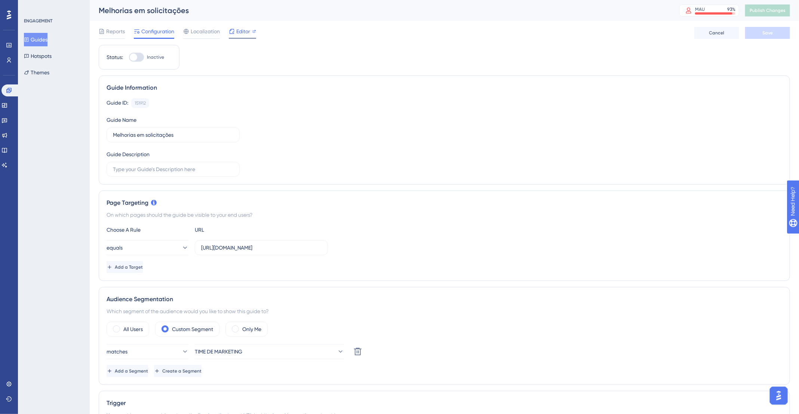 The width and height of the screenshot is (799, 414). What do you see at coordinates (148, 230) in the screenshot?
I see `div: Choose A Rule` at bounding box center [148, 230].